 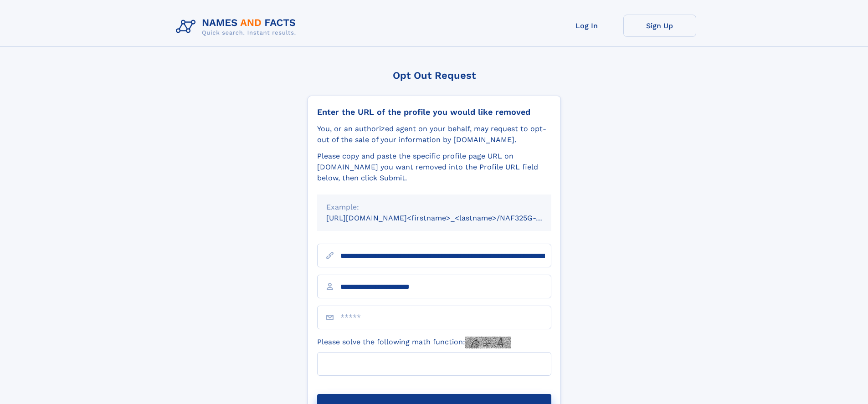 What do you see at coordinates (434, 75) in the screenshot?
I see `div: Opt Out Request` at bounding box center [434, 75].